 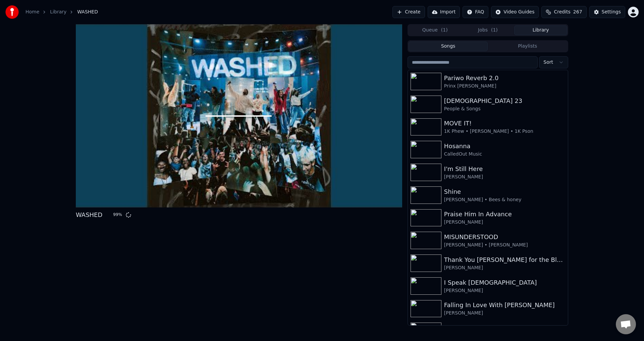 What do you see at coordinates (89, 215) in the screenshot?
I see `div: WASHED` at bounding box center [89, 215].